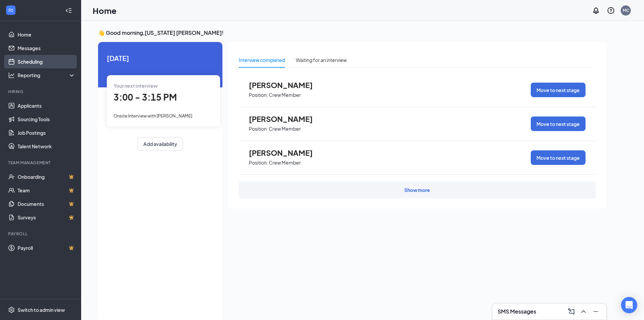 The width and height of the screenshot is (644, 320). I want to click on a: PayrollCrown, so click(46, 248).